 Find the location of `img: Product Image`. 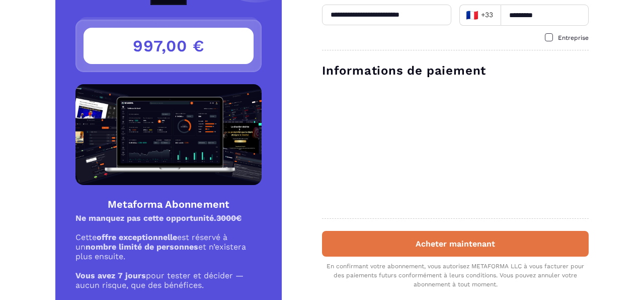

img: Product Image is located at coordinates (168, 134).